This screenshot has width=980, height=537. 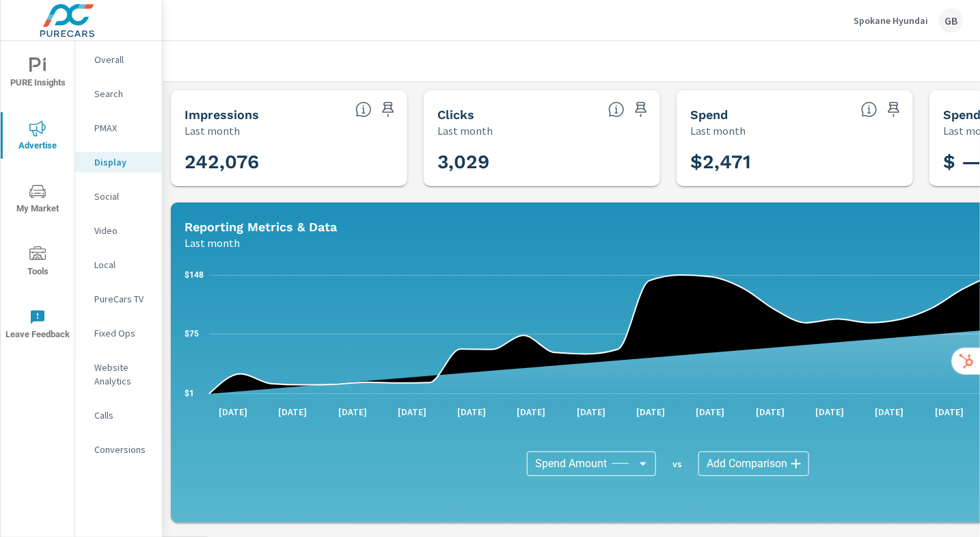 I want to click on span: Leave Feedback, so click(x=37, y=326).